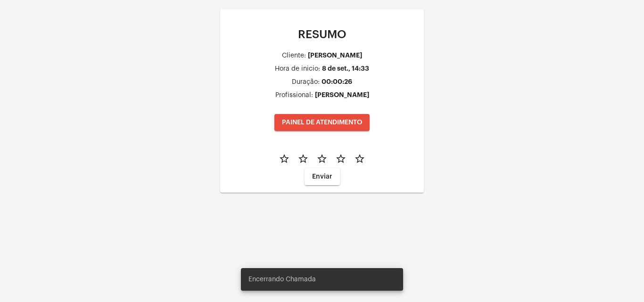  I want to click on span: PAINEL DE ATENDIMENTO, so click(322, 122).